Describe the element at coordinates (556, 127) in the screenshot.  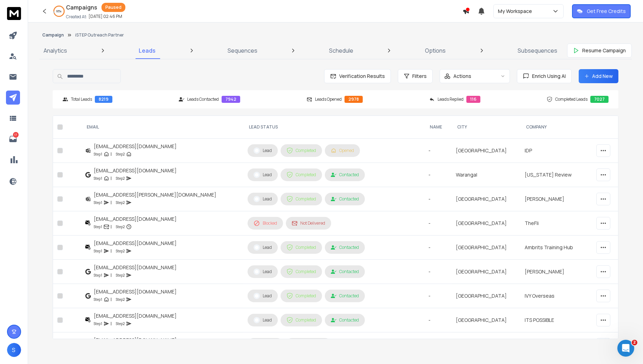
I see `th: company` at that location.